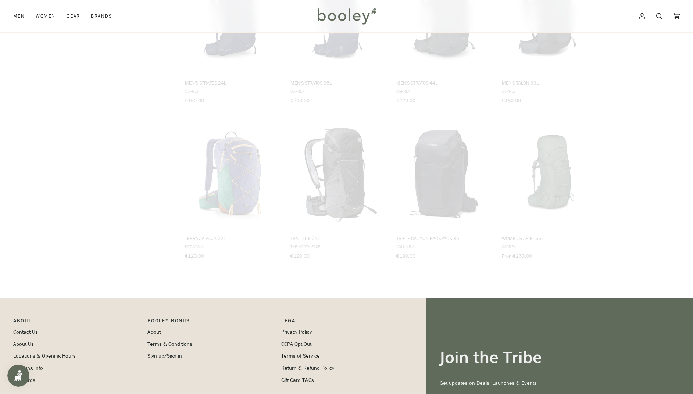 The image size is (693, 394). What do you see at coordinates (300, 356) in the screenshot?
I see `a: Terms of Service` at bounding box center [300, 356].